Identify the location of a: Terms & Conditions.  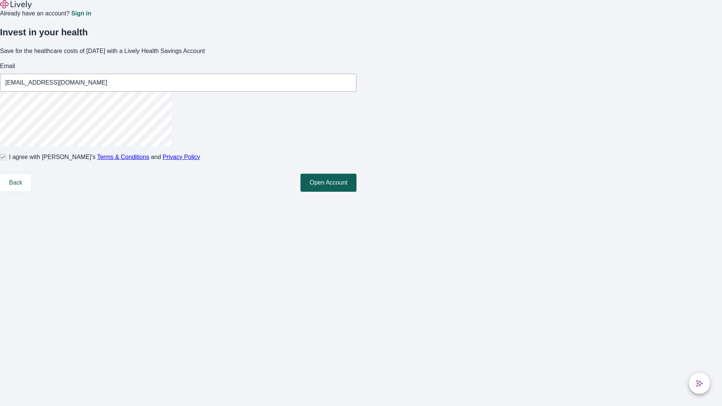
(123, 157).